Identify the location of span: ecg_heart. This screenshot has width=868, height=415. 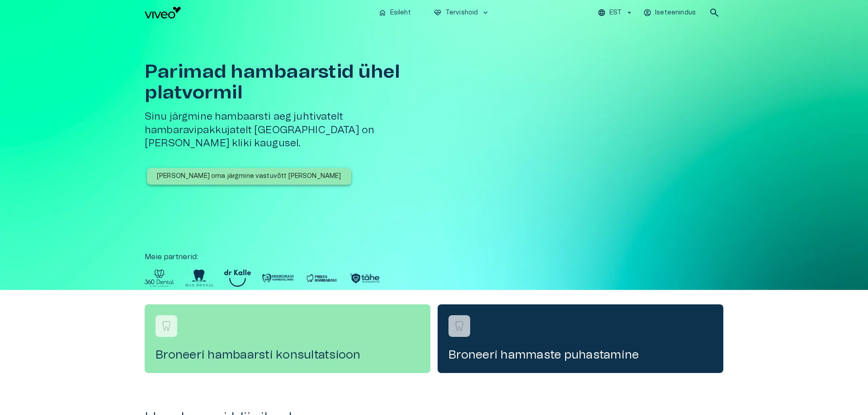
(438, 13).